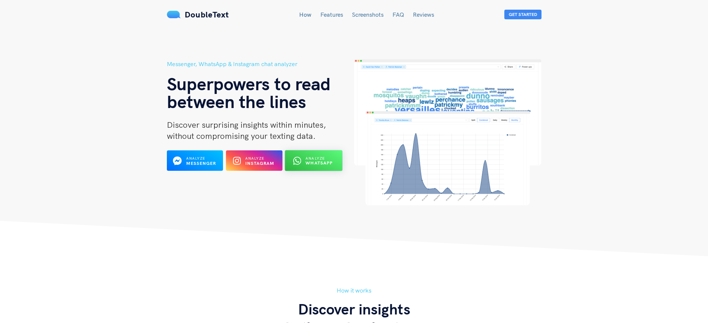 The image size is (708, 323). Describe the element at coordinates (246, 125) in the screenshot. I see `span: Discover surprising insights within minutes,` at that location.